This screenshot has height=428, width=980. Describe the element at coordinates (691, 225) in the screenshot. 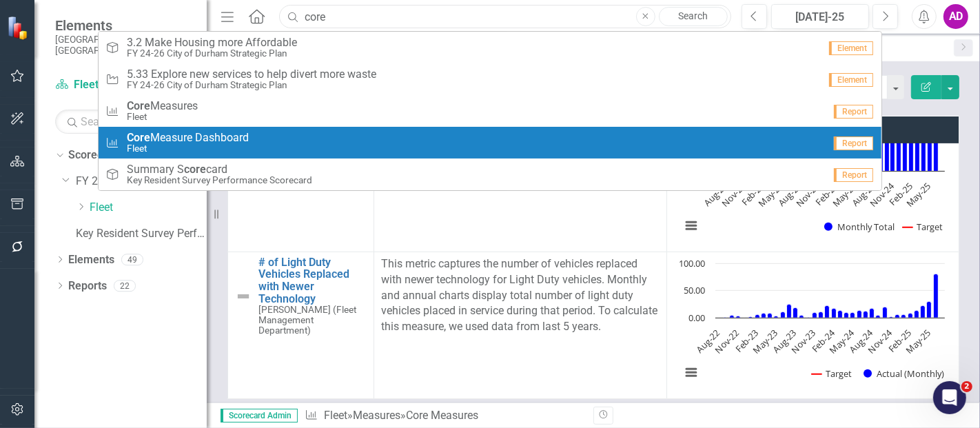

I see `button: View chart menu, Chart` at that location.